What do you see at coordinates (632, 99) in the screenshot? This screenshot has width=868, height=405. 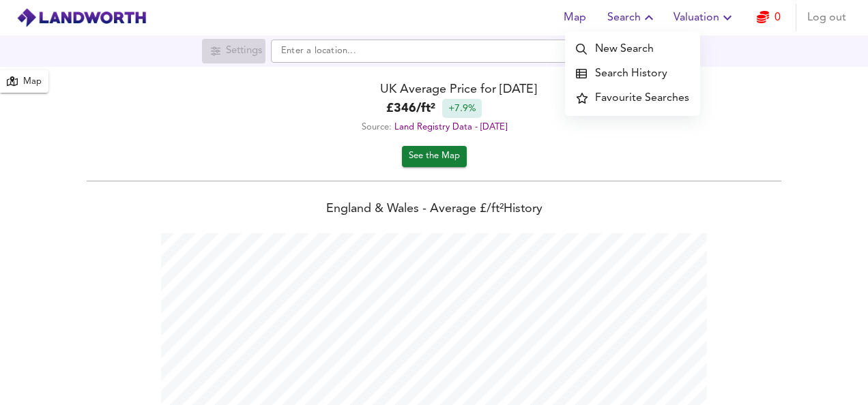 I see `li: Favourite Searches` at bounding box center [632, 99].